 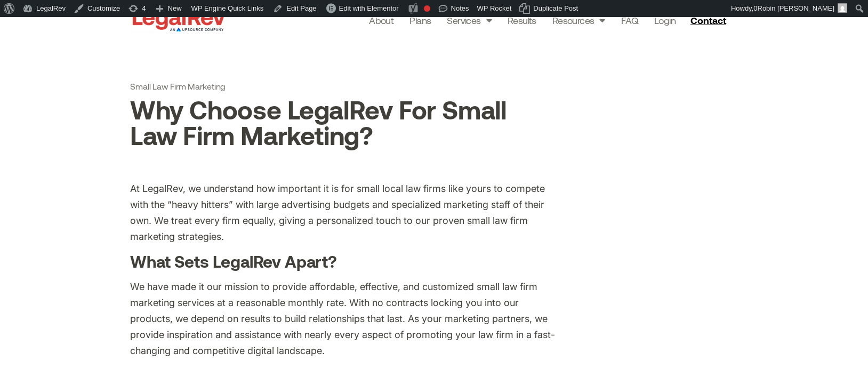 What do you see at coordinates (427, 8) in the screenshot?
I see `div: Focus keyphrase not set` at bounding box center [427, 8].